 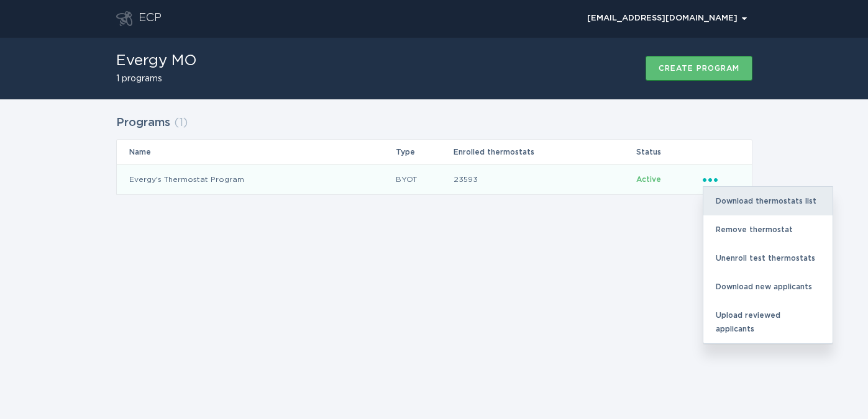 What do you see at coordinates (434, 180) in the screenshot?
I see `tr: 0fc11f1554cb469c832691b366abda98` at bounding box center [434, 180].